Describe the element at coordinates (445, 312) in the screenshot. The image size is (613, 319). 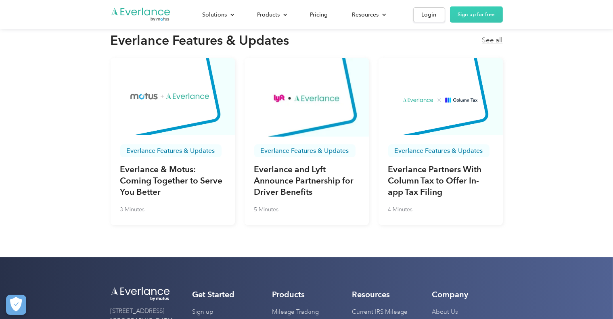
I see `a: About Us` at that location.